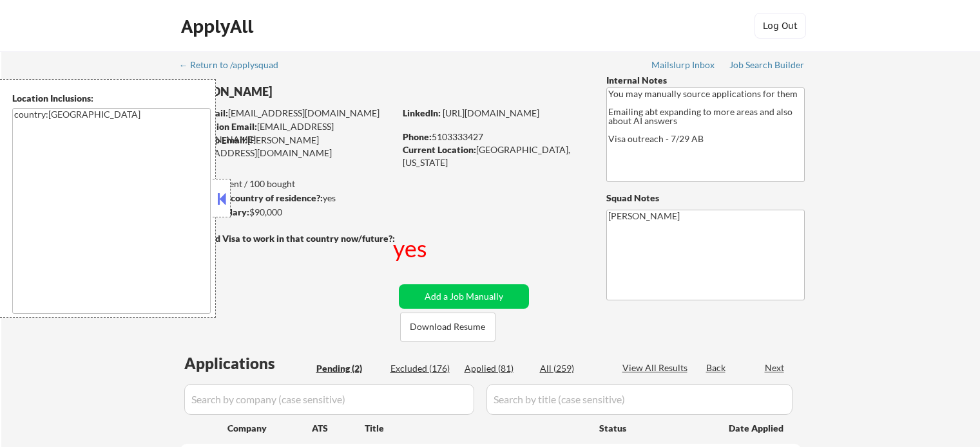  What do you see at coordinates (329, 399) in the screenshot?
I see `input: Search by company (case sensitive)` at bounding box center [329, 399].